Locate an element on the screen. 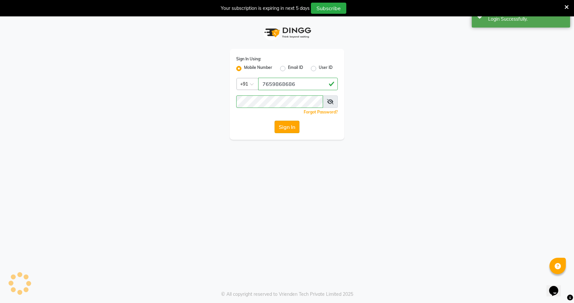 Image resolution: width=574 pixels, height=303 pixels. label: Email ID is located at coordinates (296, 68).